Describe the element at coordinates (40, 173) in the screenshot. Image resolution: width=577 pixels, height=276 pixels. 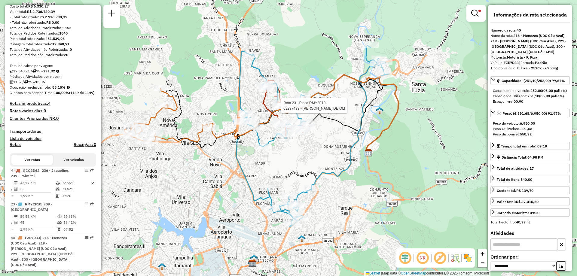
I see `span: | 236 - Jaqueline, 239 - Palmital` at that location.